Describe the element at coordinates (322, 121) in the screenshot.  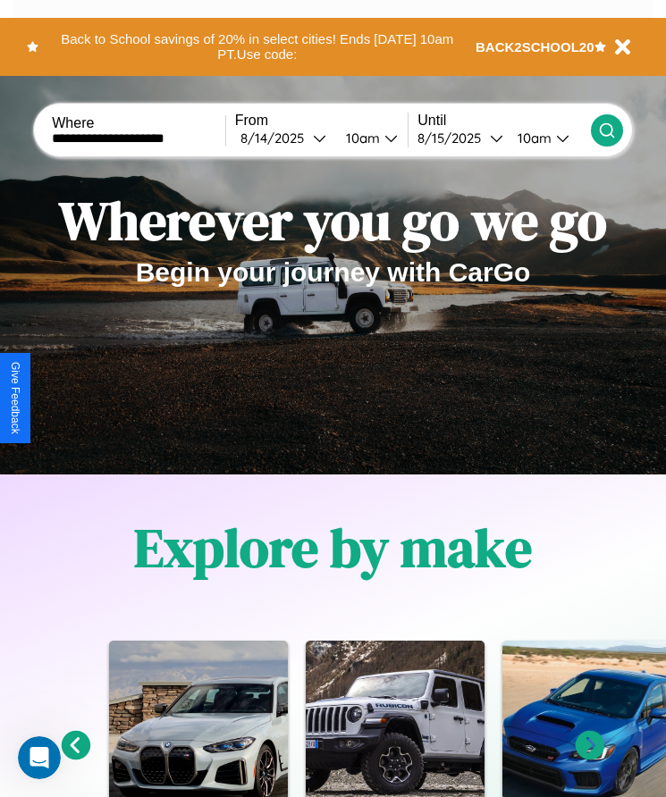
I see `label: From` at that location.